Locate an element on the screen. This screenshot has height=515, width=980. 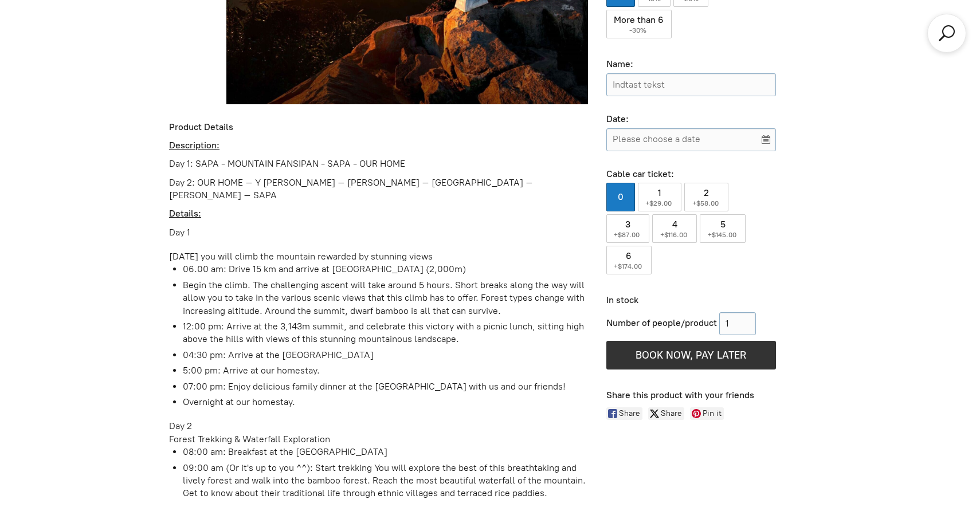
u: Description: is located at coordinates (195, 145).